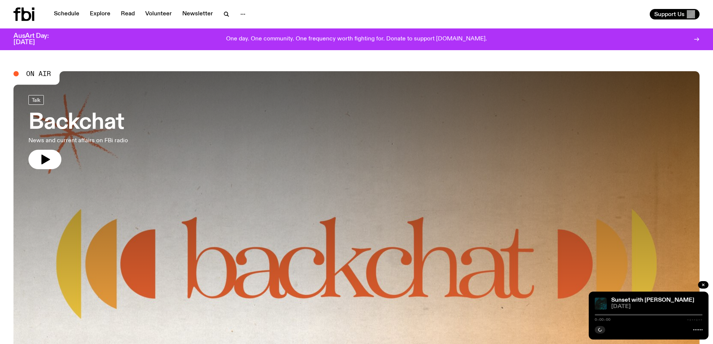  What do you see at coordinates (198, 14) in the screenshot?
I see `a: Newsletter` at bounding box center [198, 14].